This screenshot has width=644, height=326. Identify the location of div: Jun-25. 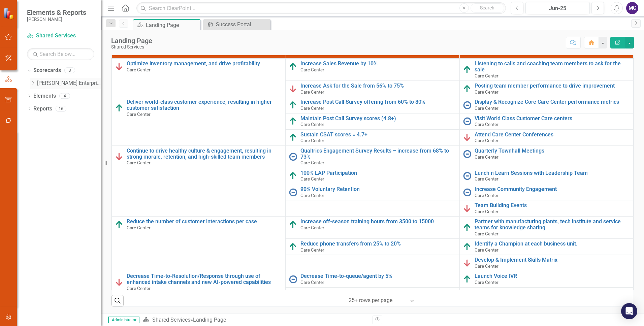
(557, 8).